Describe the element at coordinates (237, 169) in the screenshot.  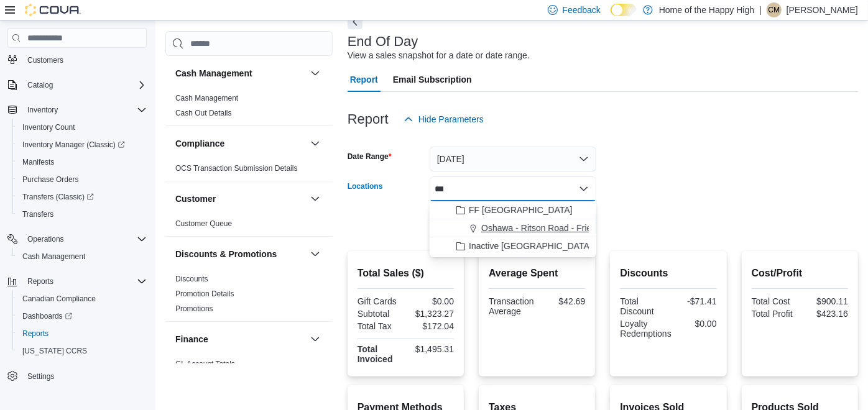
I see `a: OCS Transaction Submission Details` at that location.